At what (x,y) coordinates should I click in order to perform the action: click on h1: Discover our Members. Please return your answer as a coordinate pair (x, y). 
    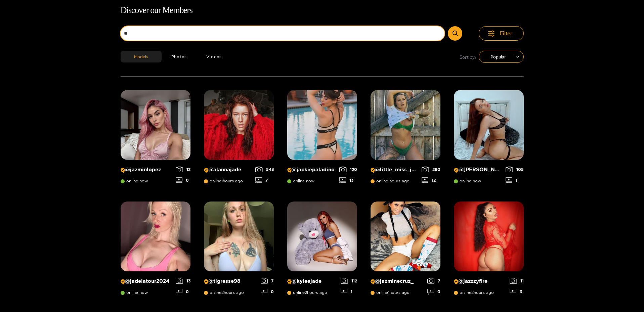
    Looking at the image, I should click on (322, 10).